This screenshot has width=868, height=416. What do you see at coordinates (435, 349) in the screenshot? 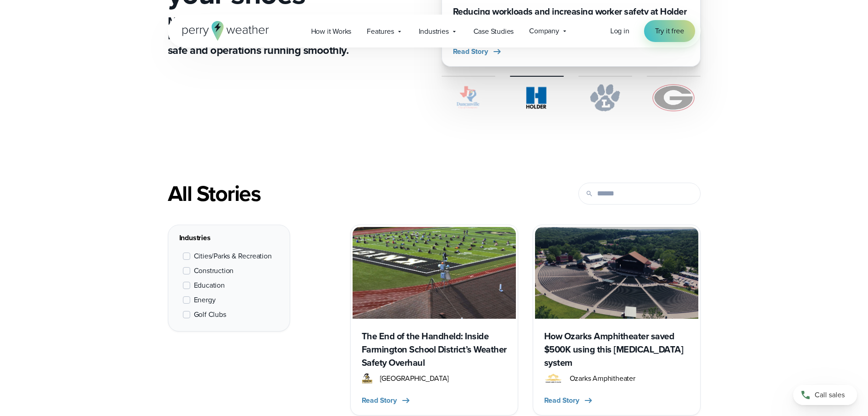
I see `h3: The End of the Handheld: Inside Farmington School District’s Weather Safety Overhaul` at bounding box center [435, 349].